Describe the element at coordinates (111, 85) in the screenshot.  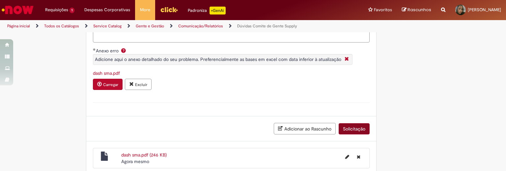
I see `small: Carregar` at that location.